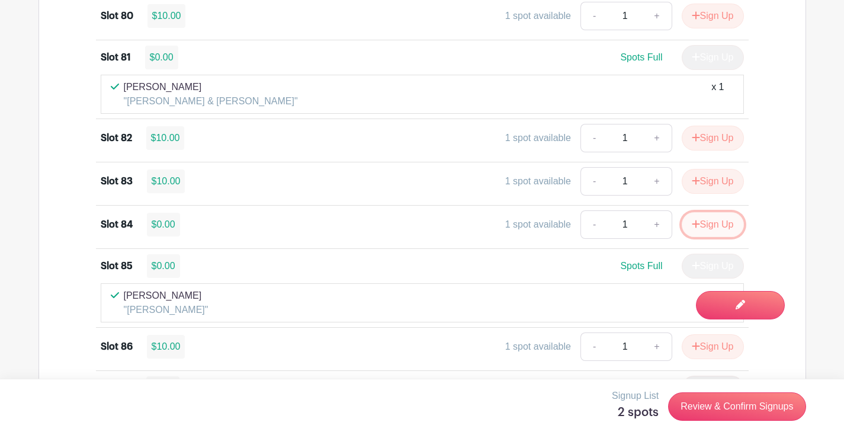  I want to click on p: Signup List, so click(635, 396).